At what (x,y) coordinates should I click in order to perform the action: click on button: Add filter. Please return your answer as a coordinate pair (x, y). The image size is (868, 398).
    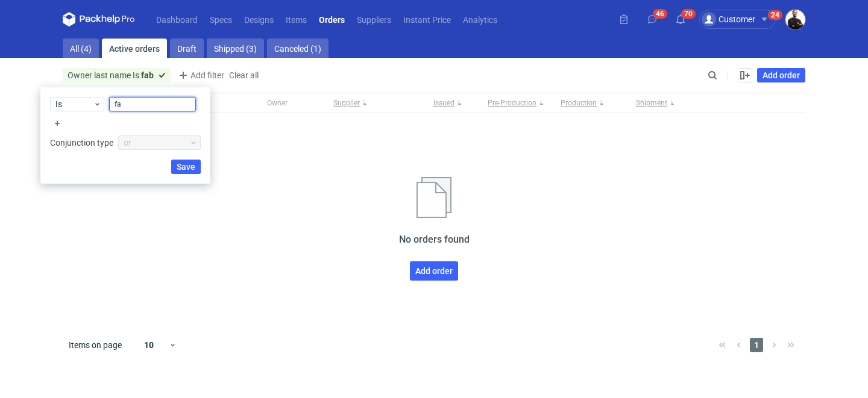
    Looking at the image, I should click on (200, 75).